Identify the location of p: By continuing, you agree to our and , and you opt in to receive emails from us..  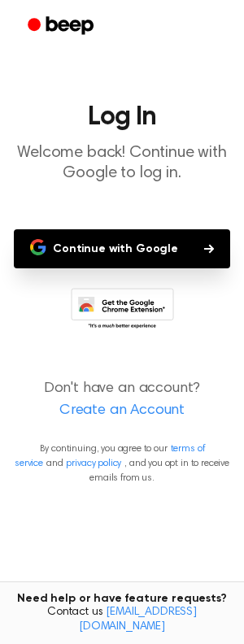
(122, 463).